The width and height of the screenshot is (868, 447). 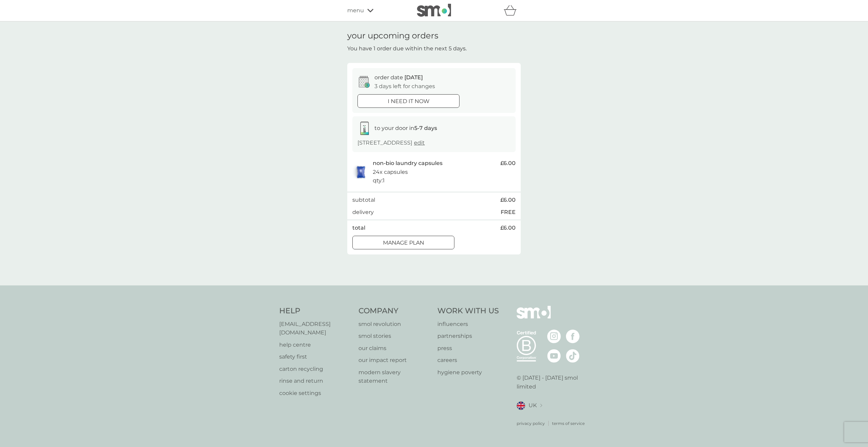 I want to click on h1: your upcoming orders, so click(x=393, y=35).